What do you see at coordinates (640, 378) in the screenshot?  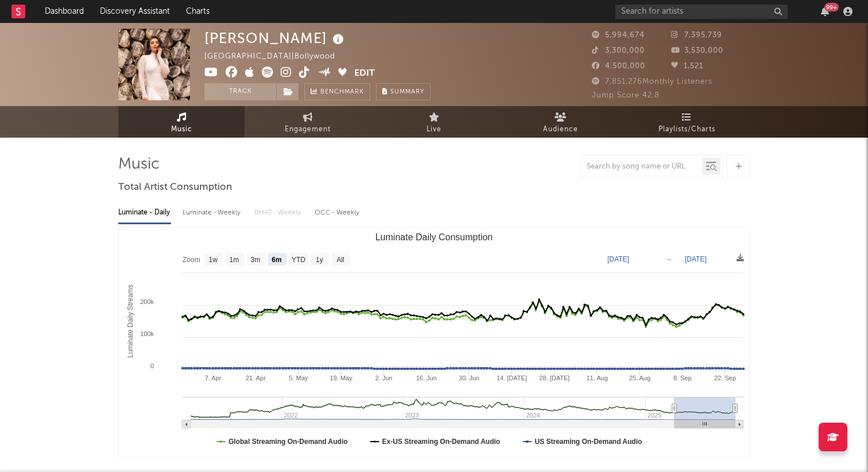 I see `text: 25. Aug` at bounding box center [640, 378].